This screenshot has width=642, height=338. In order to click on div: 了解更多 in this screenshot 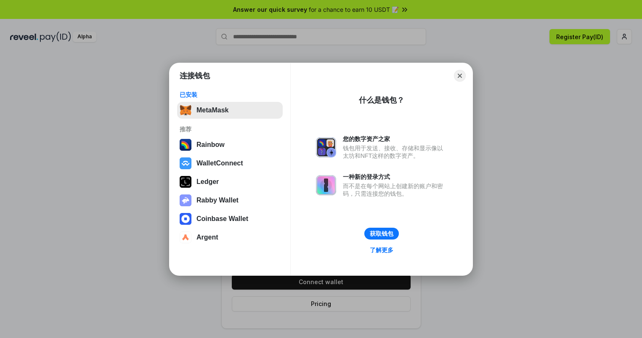, I will do `click(382, 250)`.